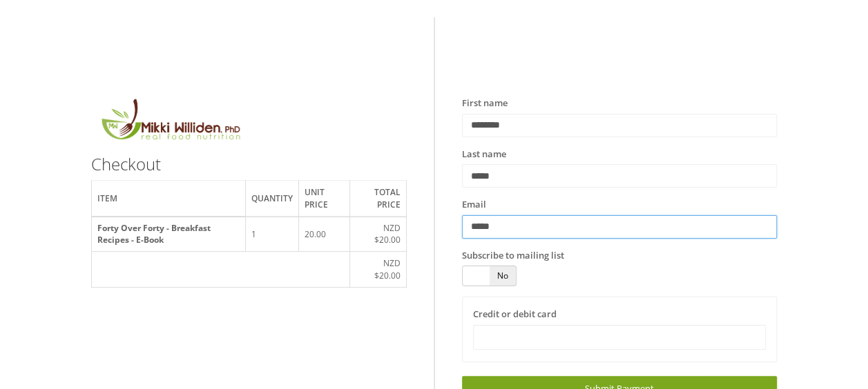 This screenshot has width=868, height=389. I want to click on th: Unit price, so click(324, 198).